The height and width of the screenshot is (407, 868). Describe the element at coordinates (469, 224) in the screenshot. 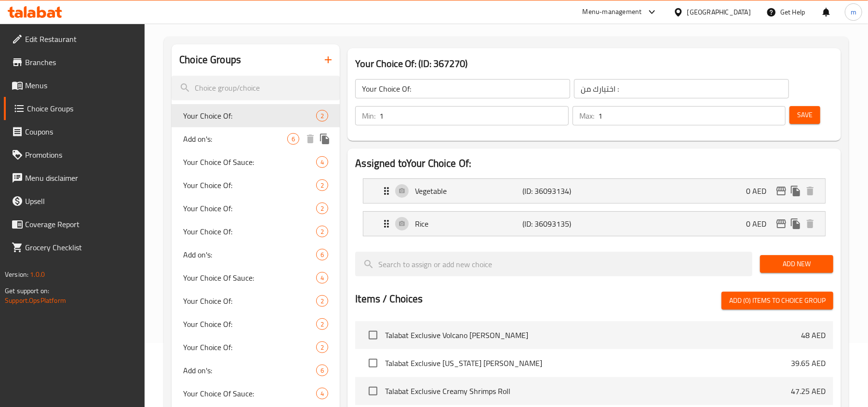

I see `p: Rice` at that location.